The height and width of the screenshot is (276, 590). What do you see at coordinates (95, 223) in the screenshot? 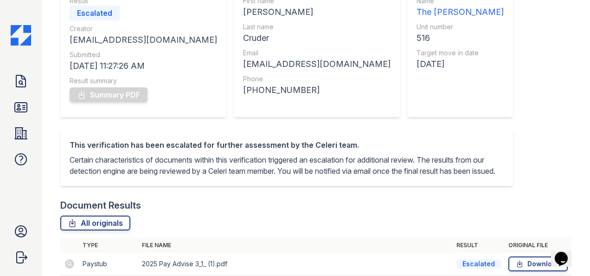
I see `a: All originals` at bounding box center [95, 223].